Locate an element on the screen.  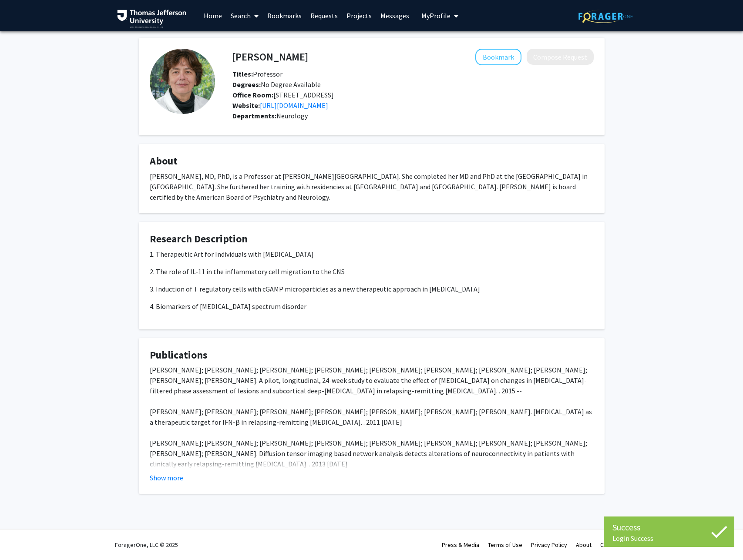
a: Opens in a new tab is located at coordinates (294, 106).